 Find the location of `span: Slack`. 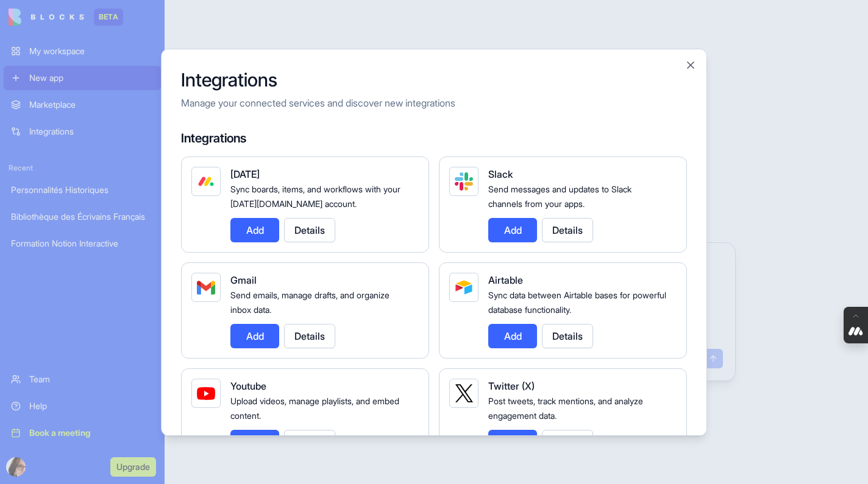

span: Slack is located at coordinates (500, 174).